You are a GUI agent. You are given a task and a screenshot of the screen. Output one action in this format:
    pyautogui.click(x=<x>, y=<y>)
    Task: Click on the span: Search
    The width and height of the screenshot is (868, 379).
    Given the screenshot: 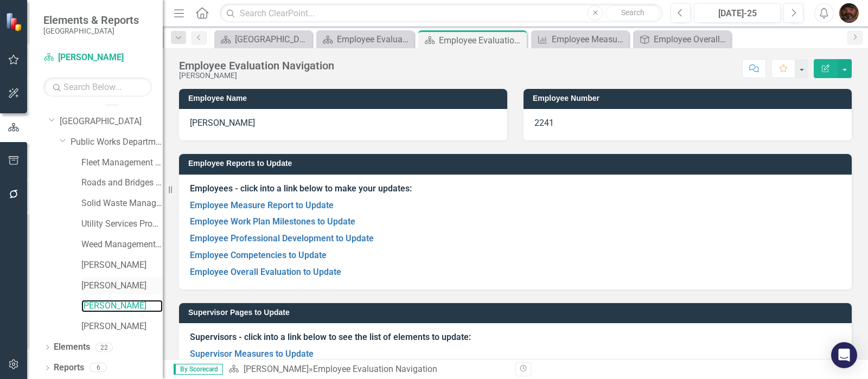 What is the action you would take?
    pyautogui.click(x=633, y=13)
    